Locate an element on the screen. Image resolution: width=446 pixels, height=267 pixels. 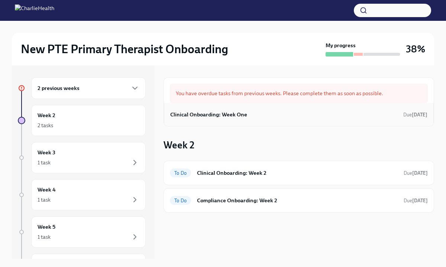
h6: Week 4 is located at coordinates (46, 190).